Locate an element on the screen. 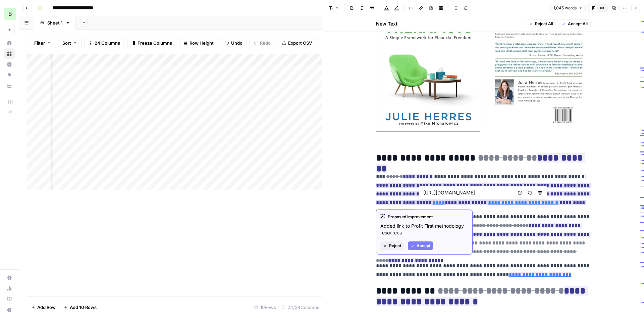  button: 24 Columns is located at coordinates (105, 43).